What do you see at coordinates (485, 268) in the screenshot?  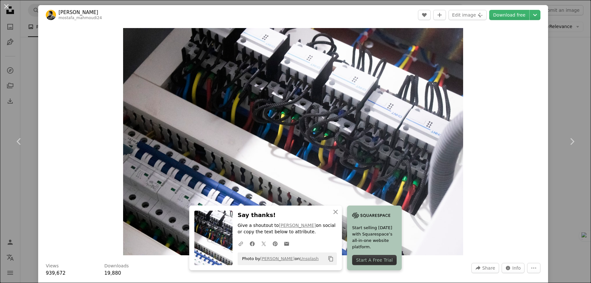 I see `button: Share this image` at bounding box center [485, 268].